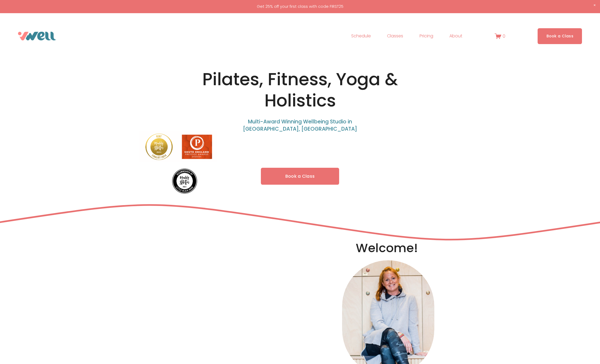  I want to click on span: Classes, so click(395, 36).